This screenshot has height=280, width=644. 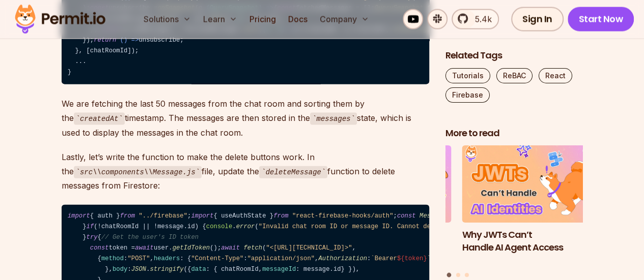 I want to click on span: try, so click(x=92, y=237).